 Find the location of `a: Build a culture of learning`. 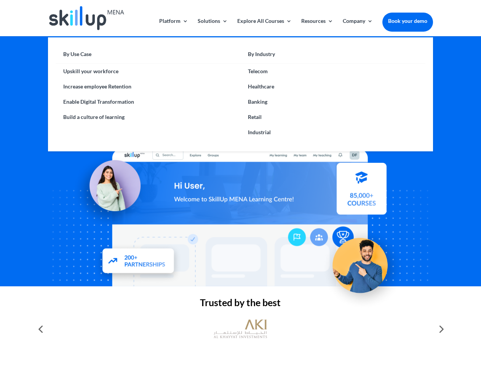

a: Build a culture of learning is located at coordinates (148, 117).